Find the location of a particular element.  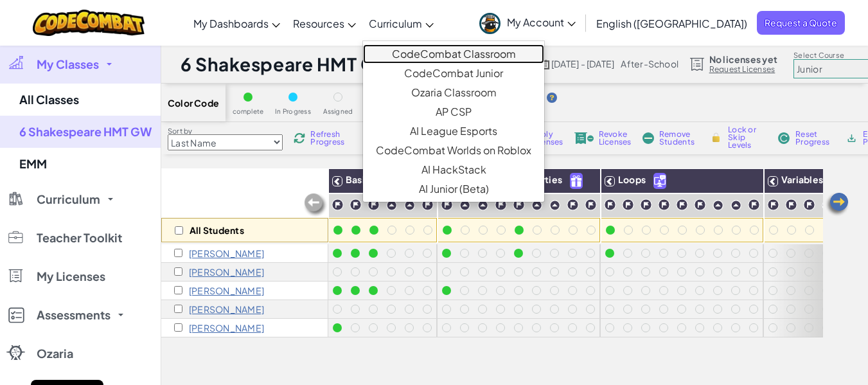

h1: 6 Shakespeare HMT GW is located at coordinates (287, 64).